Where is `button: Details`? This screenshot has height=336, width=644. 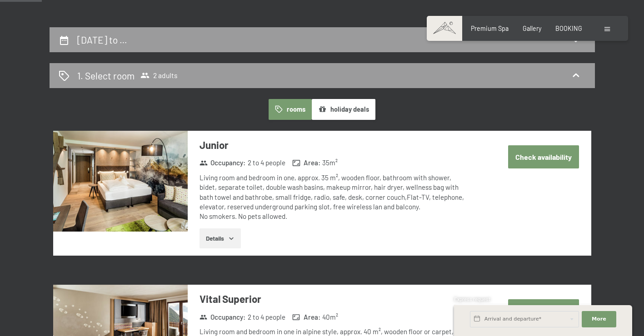 button: Details is located at coordinates (220, 239).